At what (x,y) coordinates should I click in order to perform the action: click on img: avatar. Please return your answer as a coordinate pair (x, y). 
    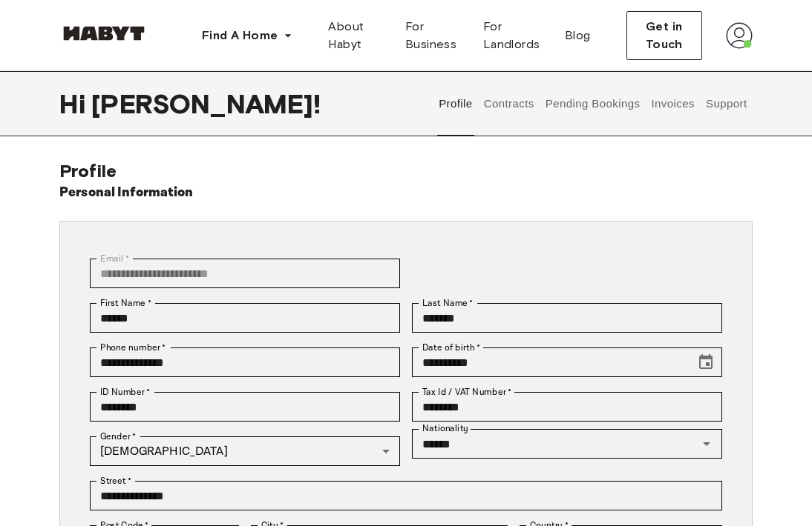
    Looking at the image, I should click on (739, 36).